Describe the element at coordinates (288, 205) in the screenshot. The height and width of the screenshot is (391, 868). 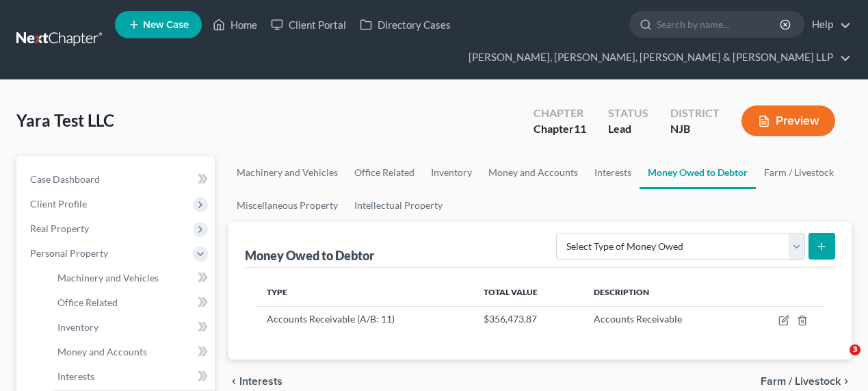
I see `a: Miscellaneous Property` at that location.